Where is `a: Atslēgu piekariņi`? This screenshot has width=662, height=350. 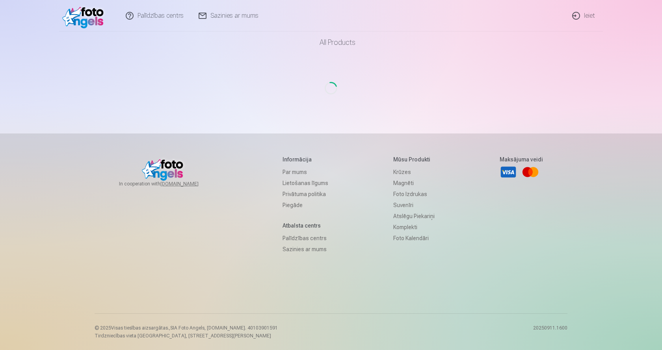
a: Atslēgu piekariņi is located at coordinates (414, 216).